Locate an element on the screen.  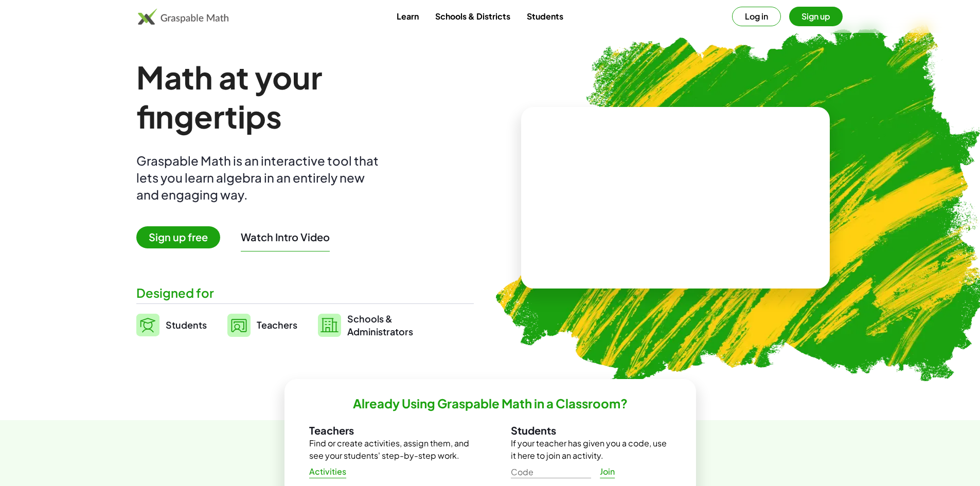
span: Students is located at coordinates (186, 324).